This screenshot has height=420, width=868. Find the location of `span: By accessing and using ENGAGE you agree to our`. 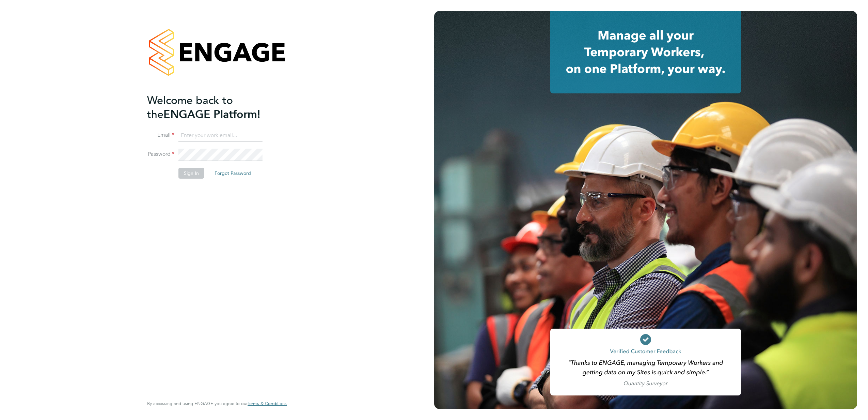

span: By accessing and using ENGAGE you agree to our is located at coordinates (217, 403).